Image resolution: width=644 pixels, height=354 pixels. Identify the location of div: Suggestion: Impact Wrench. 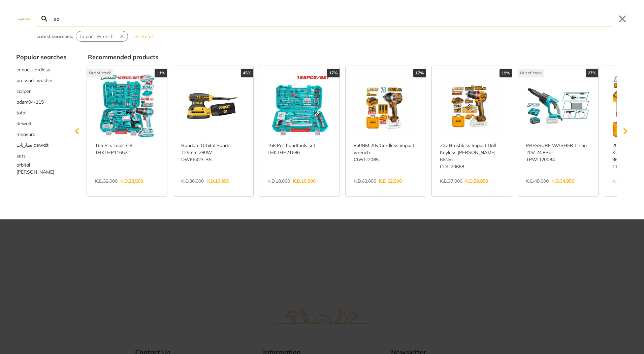
(102, 36).